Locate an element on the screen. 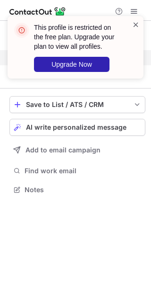  button: Notes is located at coordinates (77, 189).